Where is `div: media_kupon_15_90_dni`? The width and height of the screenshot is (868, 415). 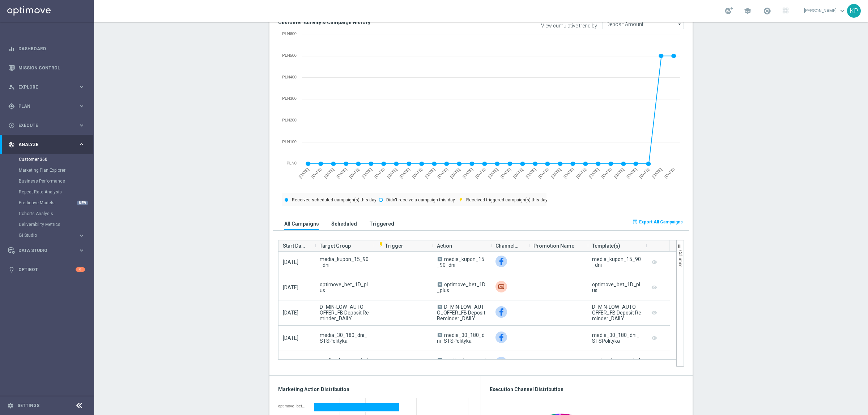
div: media_kupon_15_90_dni is located at coordinates (617, 262).